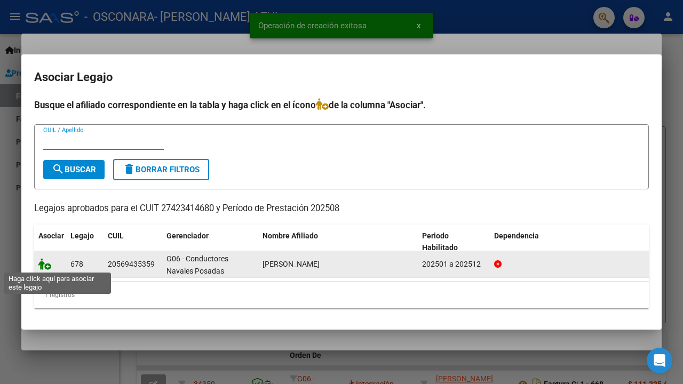 This screenshot has height=384, width=683. Describe the element at coordinates (660, 361) in the screenshot. I see `div: Open Intercom Messenger` at that location.